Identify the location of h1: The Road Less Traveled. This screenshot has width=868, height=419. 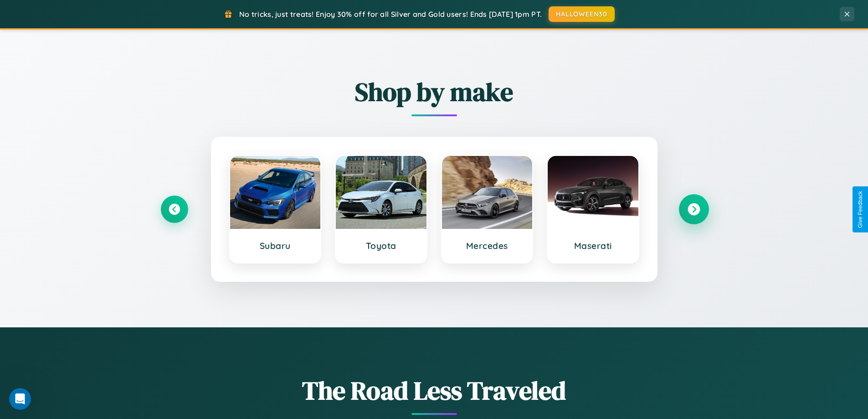
(434, 390).